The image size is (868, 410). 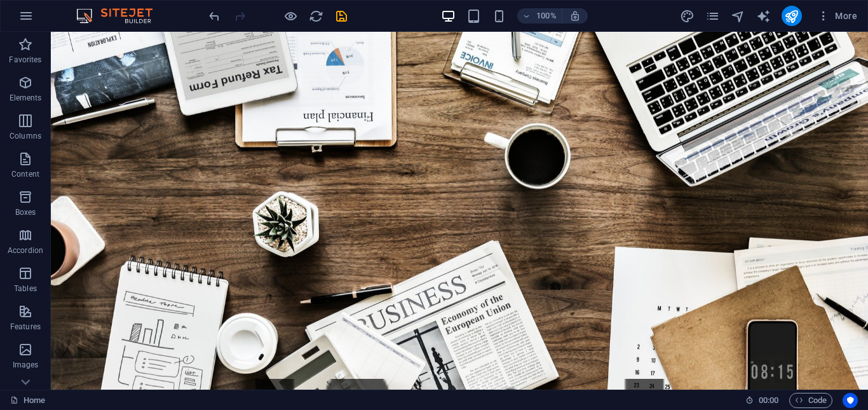 What do you see at coordinates (763, 16) in the screenshot?
I see `i: AI Writer` at bounding box center [763, 16].